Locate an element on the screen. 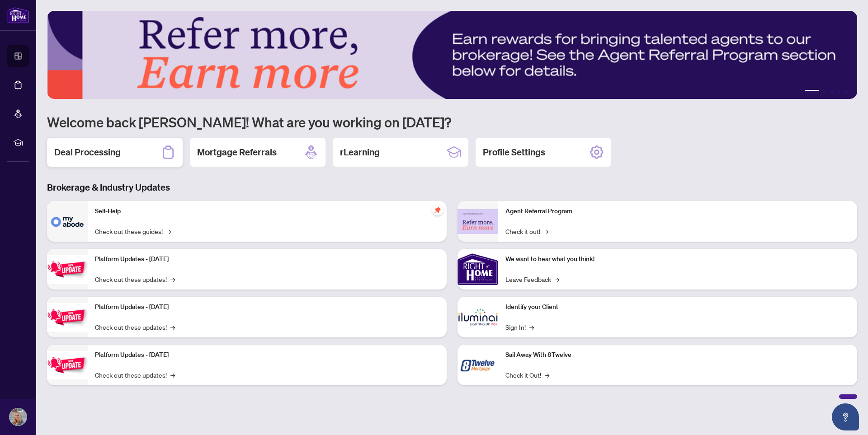 The image size is (868, 435). img: Identify your Client is located at coordinates (478, 317).